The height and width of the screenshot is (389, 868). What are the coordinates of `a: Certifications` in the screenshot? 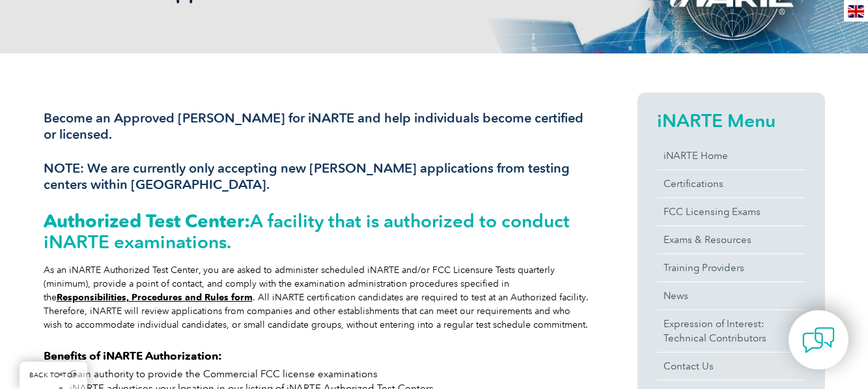 It's located at (732, 184).